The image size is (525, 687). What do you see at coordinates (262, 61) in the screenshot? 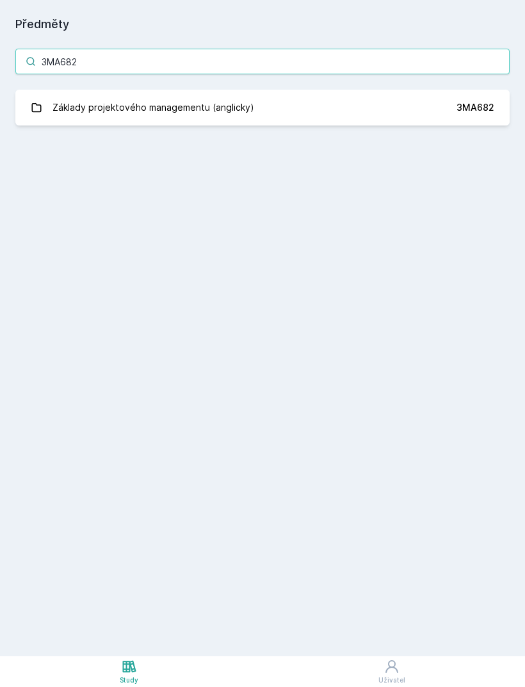
I see `input: Název nebo ident předmětu…` at bounding box center [262, 61].